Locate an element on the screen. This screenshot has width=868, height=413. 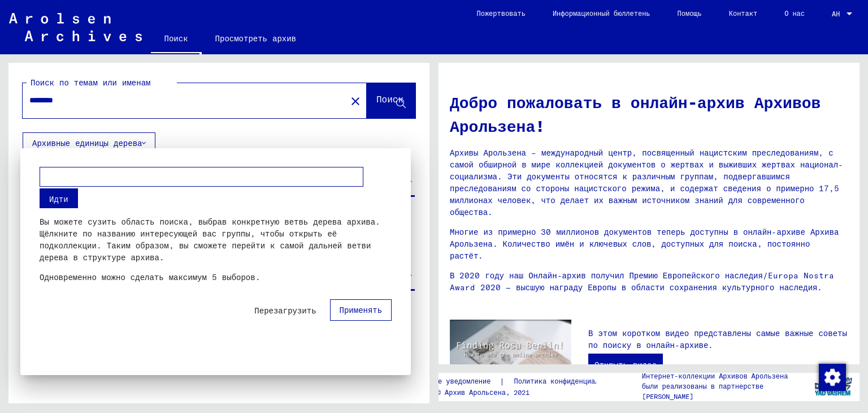
font: Применять is located at coordinates (361, 310).